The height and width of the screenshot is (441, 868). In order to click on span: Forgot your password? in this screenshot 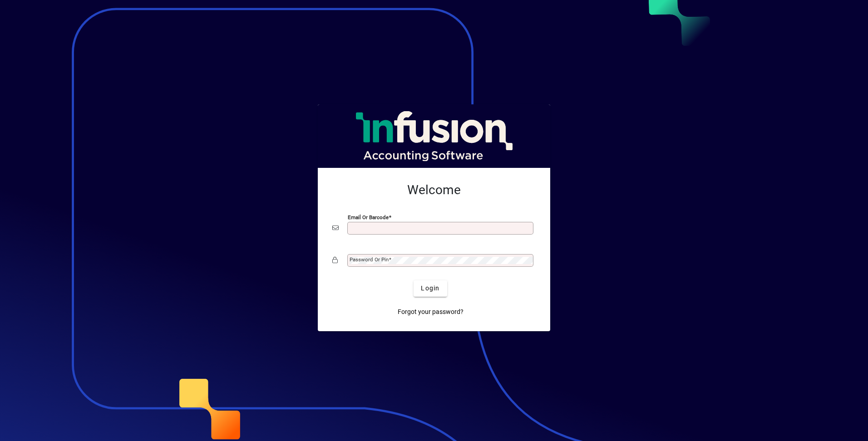, I will do `click(431, 312)`.